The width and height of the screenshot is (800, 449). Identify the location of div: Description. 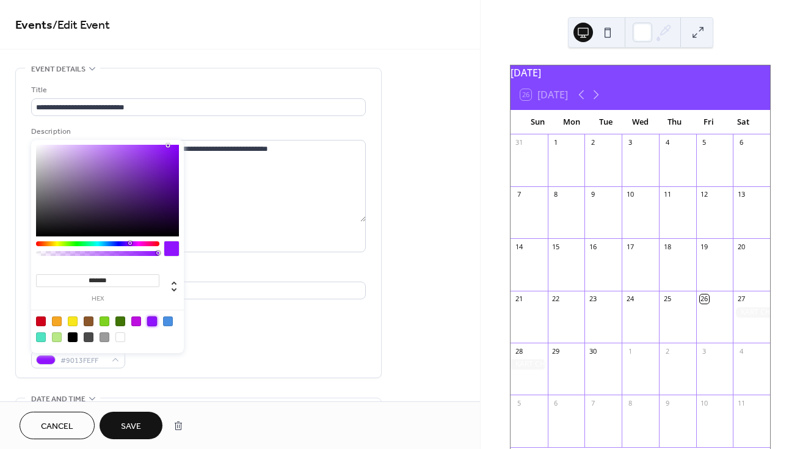
(197, 131).